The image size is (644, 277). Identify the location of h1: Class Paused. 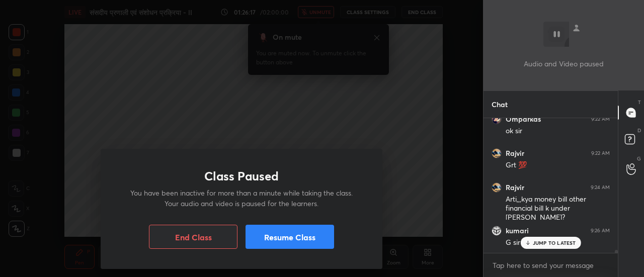
(242, 176).